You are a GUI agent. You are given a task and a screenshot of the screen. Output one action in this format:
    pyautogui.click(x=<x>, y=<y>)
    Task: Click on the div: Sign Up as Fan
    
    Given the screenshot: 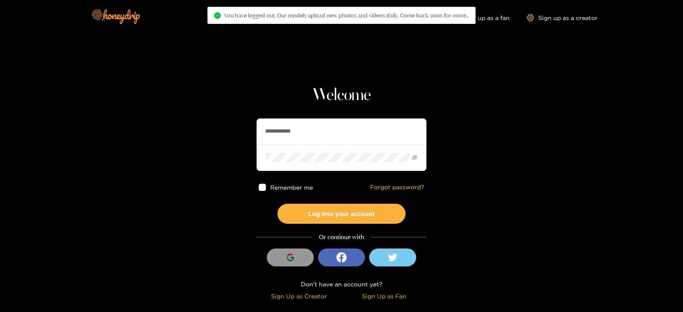 What is the action you would take?
    pyautogui.click(x=384, y=296)
    